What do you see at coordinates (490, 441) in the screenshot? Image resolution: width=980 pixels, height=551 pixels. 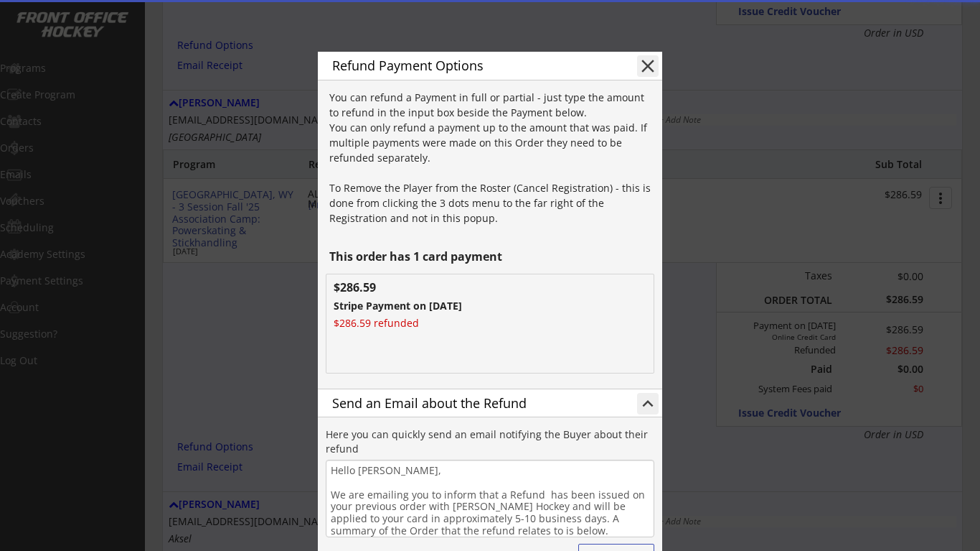 I see `div: Here you can quickly send an email notifying the Buyer about their refund` at bounding box center [490, 441].